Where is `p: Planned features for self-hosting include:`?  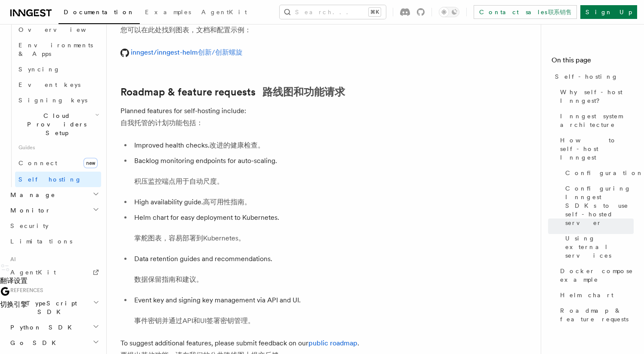 p: Planned features for self-hosting include: is located at coordinates (292, 117).